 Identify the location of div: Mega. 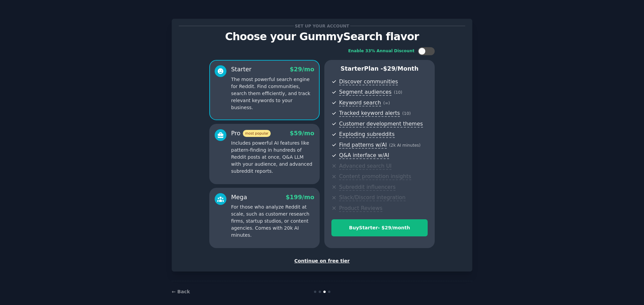
(239, 197).